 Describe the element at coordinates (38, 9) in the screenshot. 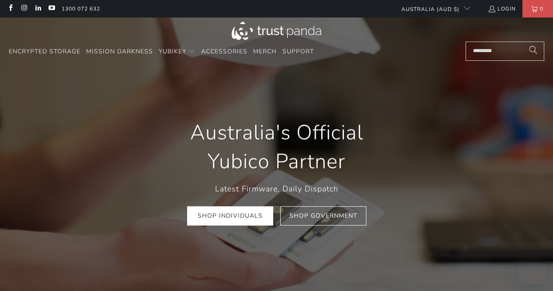

I see `a: Trust Panda Australia on LinkedIn` at that location.